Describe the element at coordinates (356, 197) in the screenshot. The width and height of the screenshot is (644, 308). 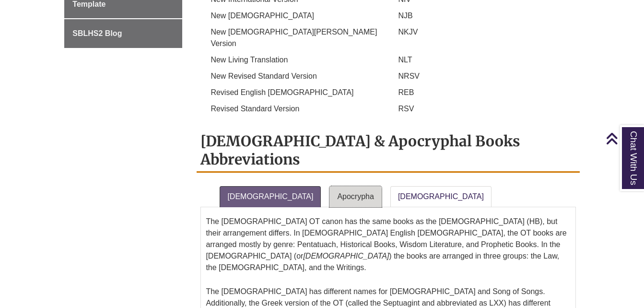
I see `a: Apocrypha` at that location.